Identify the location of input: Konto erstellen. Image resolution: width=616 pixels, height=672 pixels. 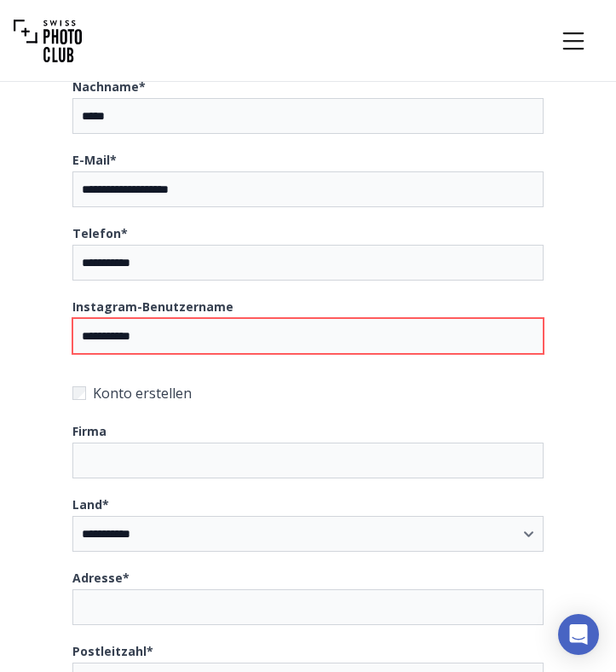
(79, 393).